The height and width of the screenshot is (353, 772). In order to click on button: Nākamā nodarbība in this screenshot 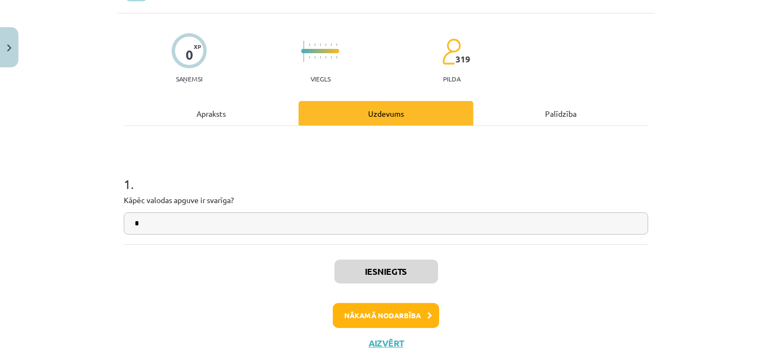, I will do `click(386, 316)`.